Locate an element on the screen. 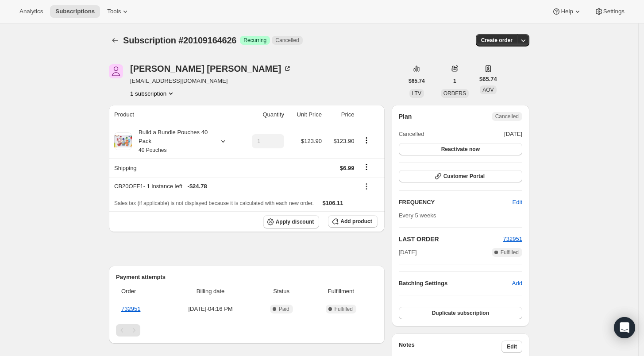 This screenshot has height=356, width=644. button: Shipping actions is located at coordinates (367, 167).